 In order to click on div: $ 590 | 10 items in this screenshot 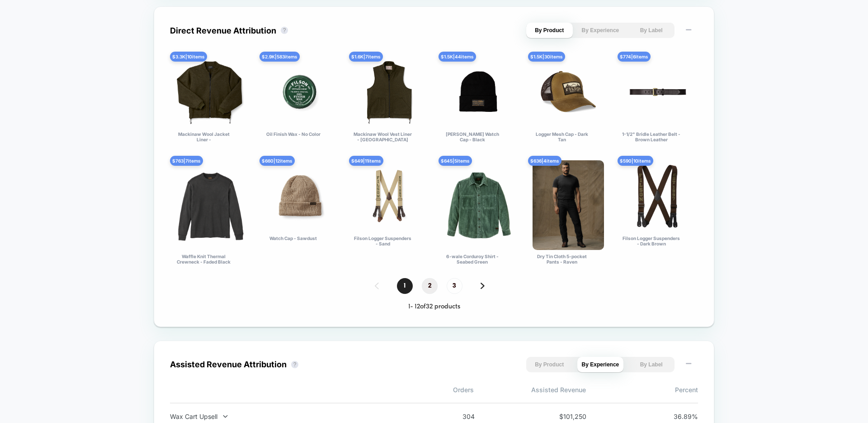, I will do `click(635, 160)`.